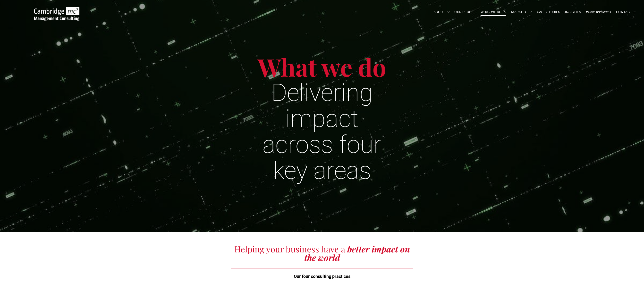 Image resolution: width=644 pixels, height=291 pixels. I want to click on a: OUR PEOPLE, so click(465, 12).